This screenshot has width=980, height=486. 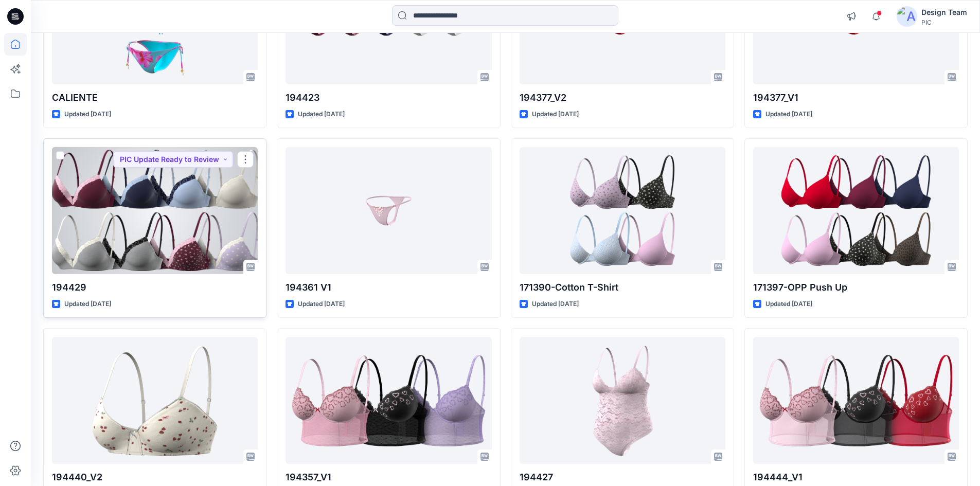 What do you see at coordinates (388, 98) in the screenshot?
I see `p: 194423` at bounding box center [388, 98].